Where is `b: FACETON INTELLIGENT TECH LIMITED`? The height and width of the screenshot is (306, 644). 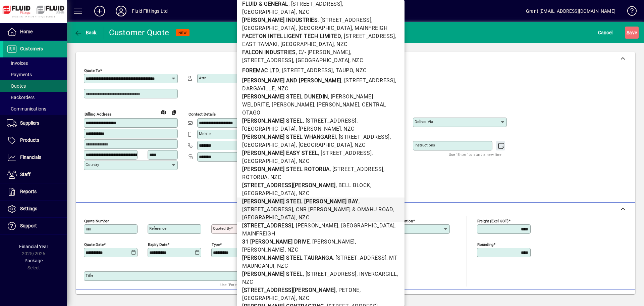 b: FACETON INTELLIGENT TECH LIMITED is located at coordinates (292, 36).